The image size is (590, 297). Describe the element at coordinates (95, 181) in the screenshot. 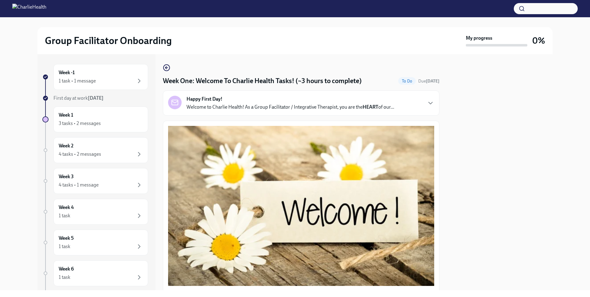

I see `a: Week 34 tasks • 1 message` at that location.